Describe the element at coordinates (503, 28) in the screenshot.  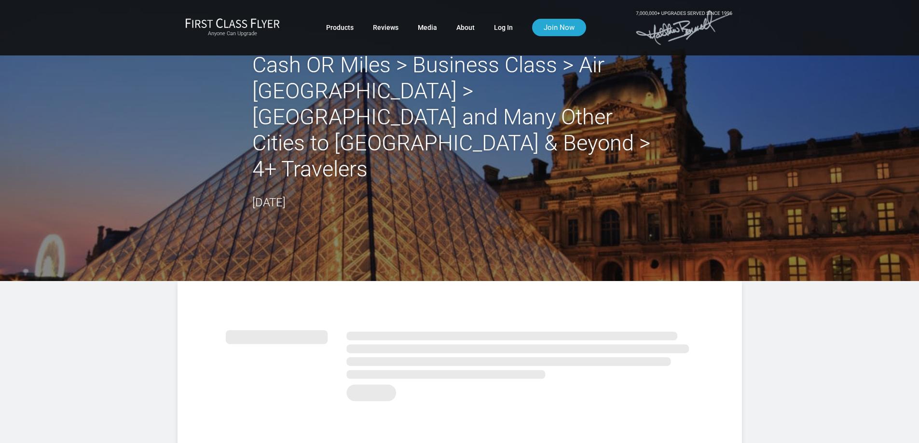
I see `a: Log In` at that location.